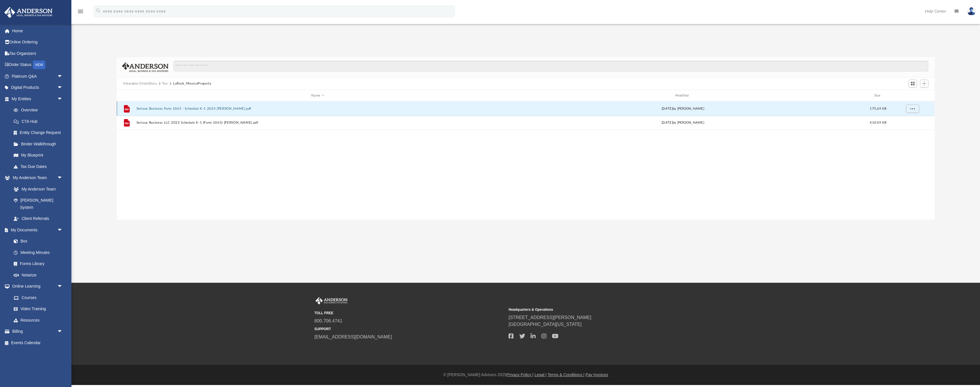 The height and width of the screenshot is (387, 980). What do you see at coordinates (37, 65) in the screenshot?
I see `a: Order StatusNEW` at bounding box center [37, 65].